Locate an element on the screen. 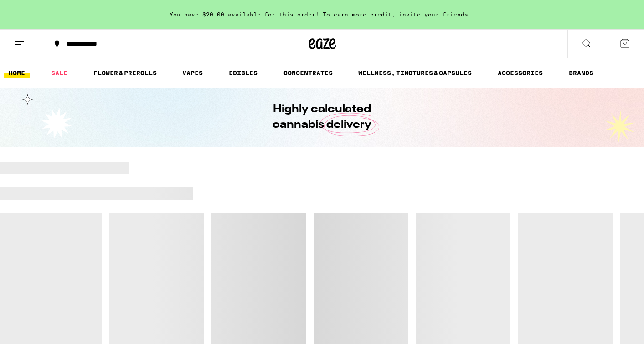 This screenshot has width=644, height=344. h1: Highly calculated cannabis delivery is located at coordinates (322, 117).